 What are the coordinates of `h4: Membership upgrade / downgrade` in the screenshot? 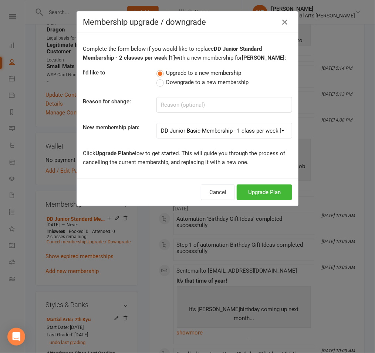 It's located at (188, 22).